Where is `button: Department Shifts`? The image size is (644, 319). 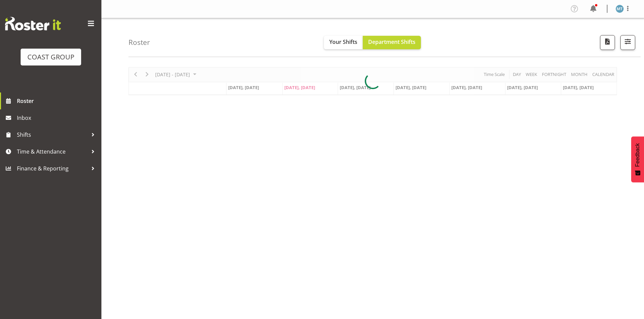
button: Department Shifts is located at coordinates (392, 43).